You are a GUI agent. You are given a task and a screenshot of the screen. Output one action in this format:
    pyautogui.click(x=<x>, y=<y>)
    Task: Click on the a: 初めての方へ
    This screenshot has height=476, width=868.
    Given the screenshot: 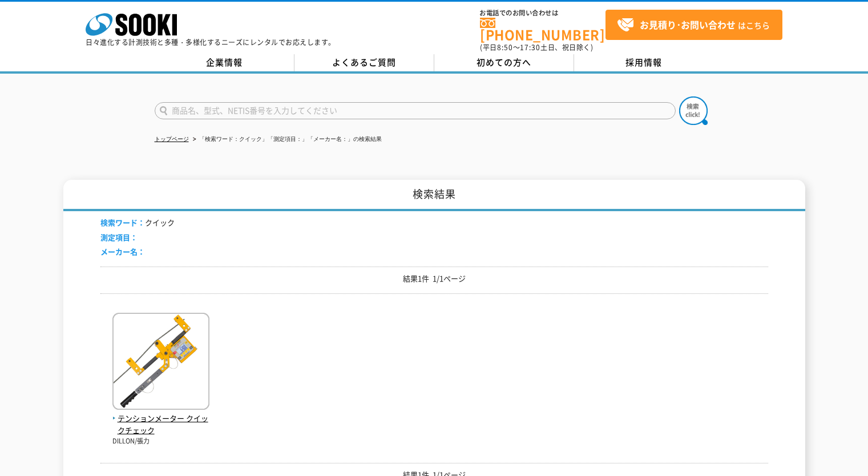 What is the action you would take?
    pyautogui.click(x=504, y=63)
    